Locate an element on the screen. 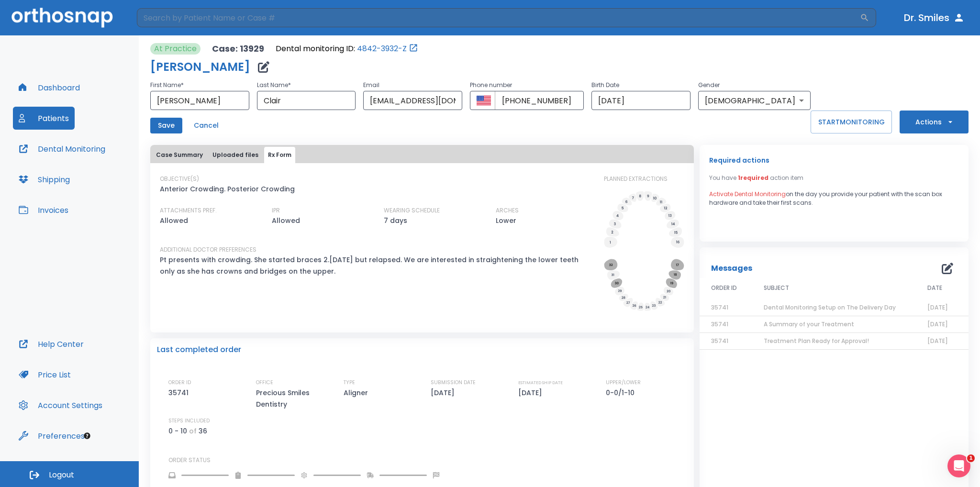  p: 35741 is located at coordinates (180, 393).